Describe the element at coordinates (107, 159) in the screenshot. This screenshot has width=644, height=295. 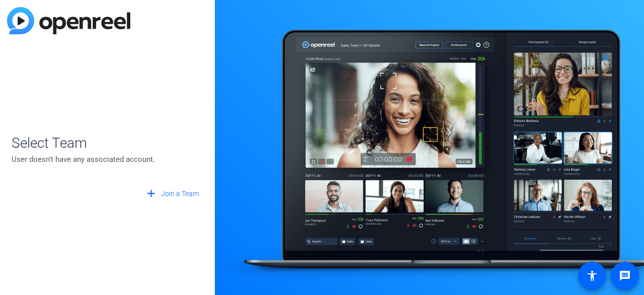
I see `p: User doesn't have any associated account.` at that location.